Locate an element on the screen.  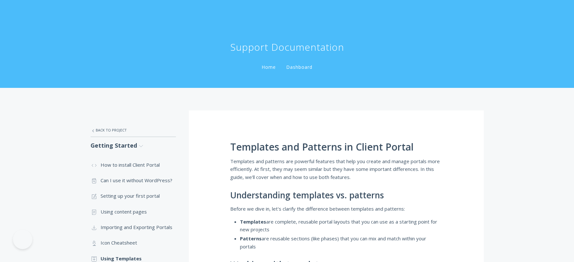
p: Before we dive in, let's clarify the difference between templates and patterns: is located at coordinates (336, 209).